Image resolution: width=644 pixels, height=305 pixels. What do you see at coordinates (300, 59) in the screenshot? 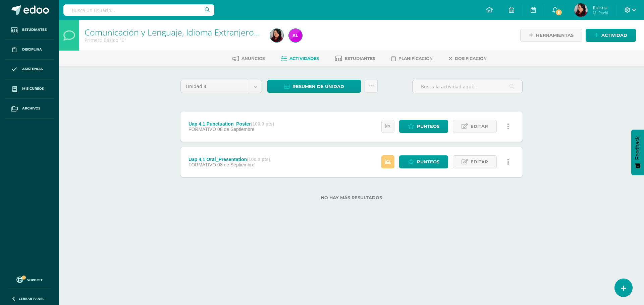
I see `a: Actividades` at bounding box center [300, 59].